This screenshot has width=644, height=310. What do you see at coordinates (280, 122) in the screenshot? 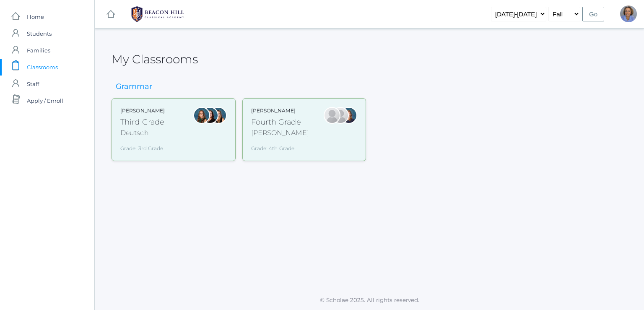
I see `div: Fourth Grade` at bounding box center [280, 122].